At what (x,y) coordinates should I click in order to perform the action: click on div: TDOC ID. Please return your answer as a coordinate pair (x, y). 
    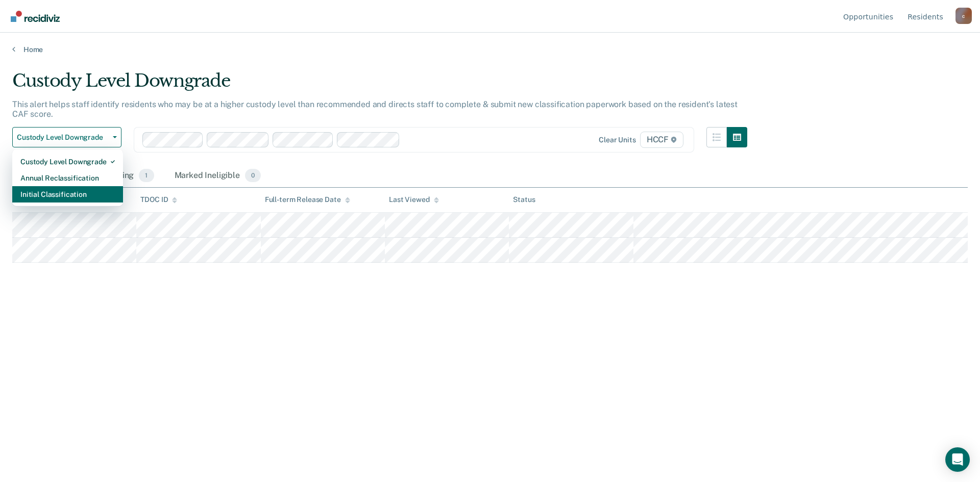
    Looking at the image, I should click on (158, 199).